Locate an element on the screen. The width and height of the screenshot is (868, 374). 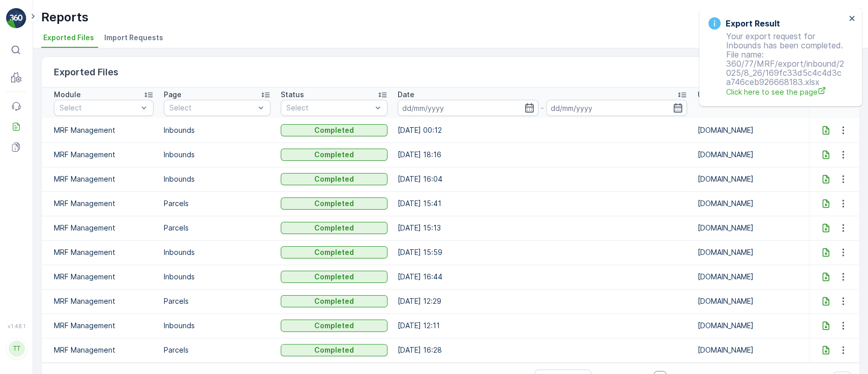
button: TT is located at coordinates (17, 349).